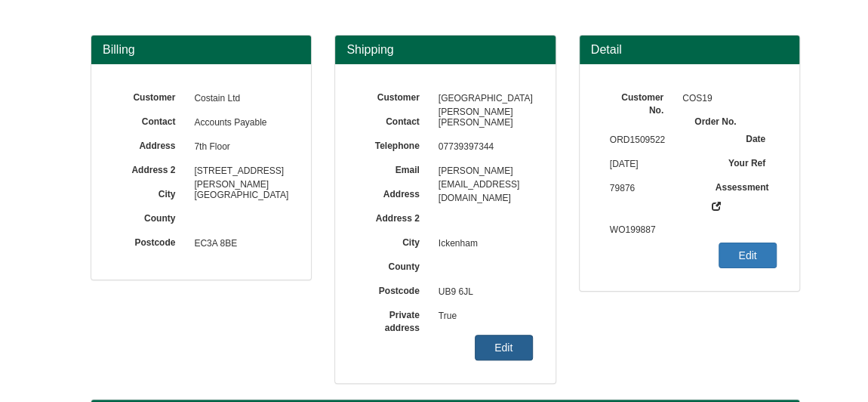  What do you see at coordinates (237, 147) in the screenshot?
I see `span: 7th Floor` at bounding box center [237, 147].